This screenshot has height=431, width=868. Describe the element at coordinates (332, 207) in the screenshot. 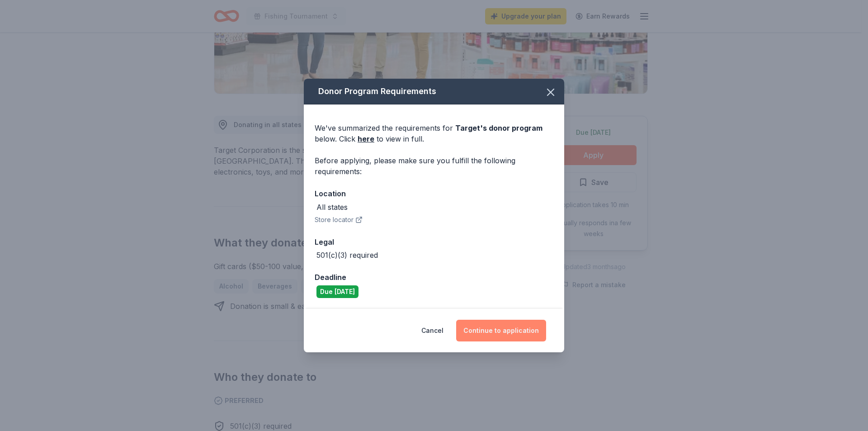

I see `div: All states` at that location.